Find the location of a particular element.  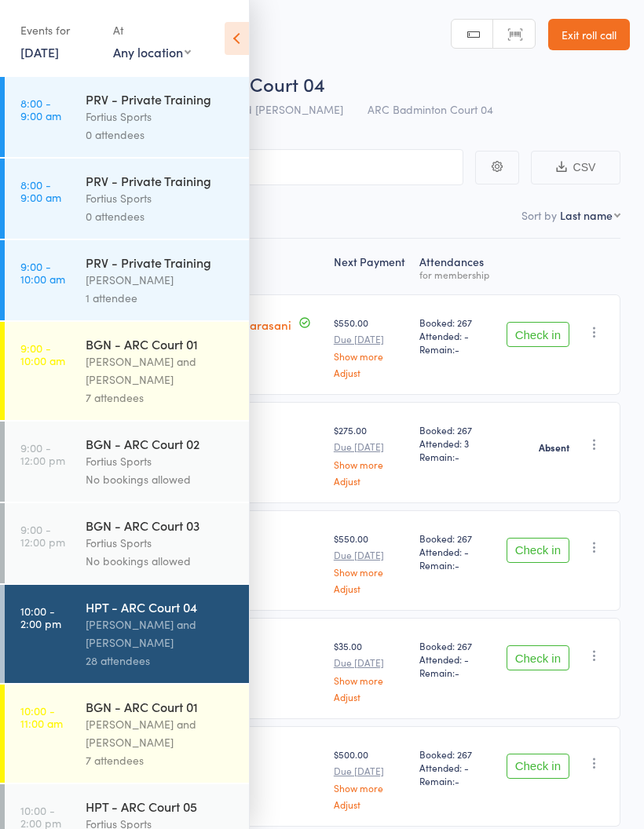

div: Any location is located at coordinates (152, 52).